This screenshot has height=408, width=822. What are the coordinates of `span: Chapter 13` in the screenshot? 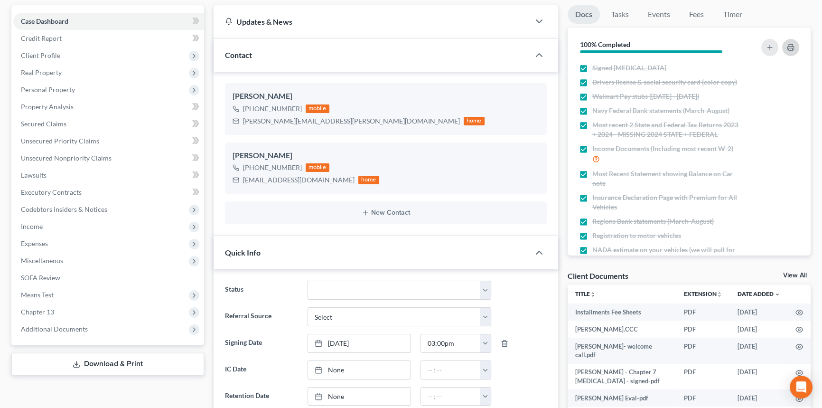 It's located at (37, 311).